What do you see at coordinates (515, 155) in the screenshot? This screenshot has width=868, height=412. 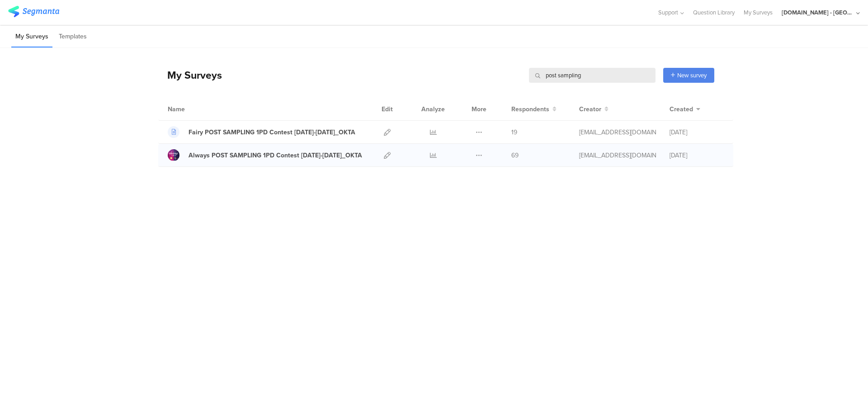 I see `span: 69` at bounding box center [515, 155].